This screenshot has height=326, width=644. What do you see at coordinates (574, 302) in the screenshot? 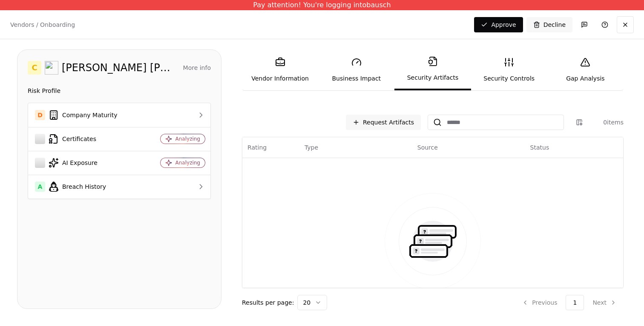
I see `button: 1` at bounding box center [574, 302].